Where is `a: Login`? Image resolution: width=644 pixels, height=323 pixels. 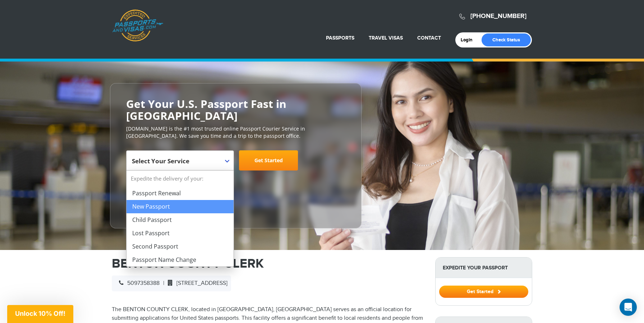
a: Login is located at coordinates (469, 40).